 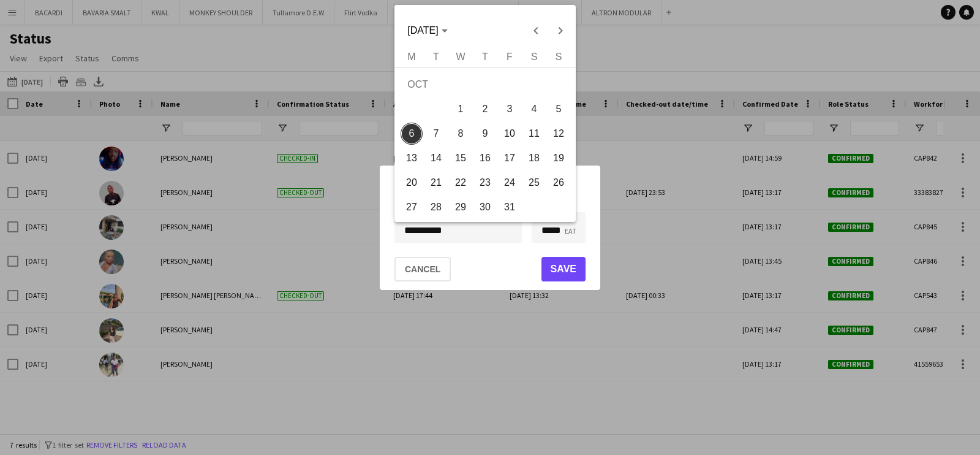 I want to click on button: 26-10-2025, so click(x=559, y=183).